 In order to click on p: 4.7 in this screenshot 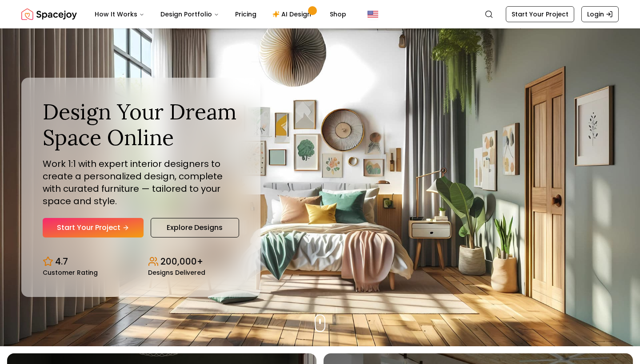, I will do `click(61, 261)`.